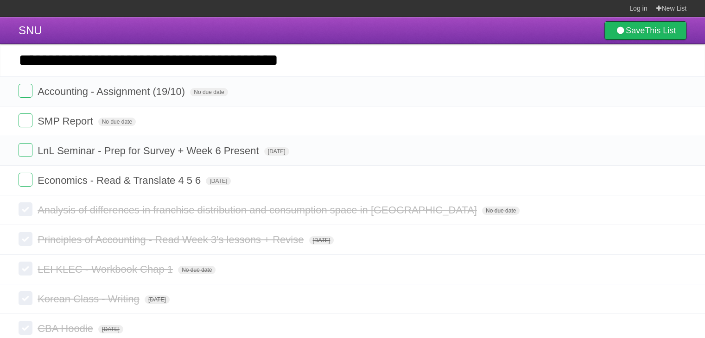 The image size is (705, 338). I want to click on b: This List, so click(660, 31).